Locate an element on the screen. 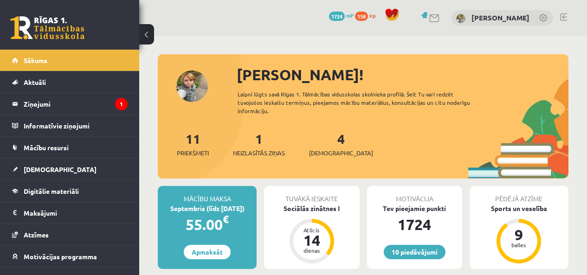 The height and width of the screenshot is (275, 587). span: Motivācijas programma is located at coordinates (60, 257).